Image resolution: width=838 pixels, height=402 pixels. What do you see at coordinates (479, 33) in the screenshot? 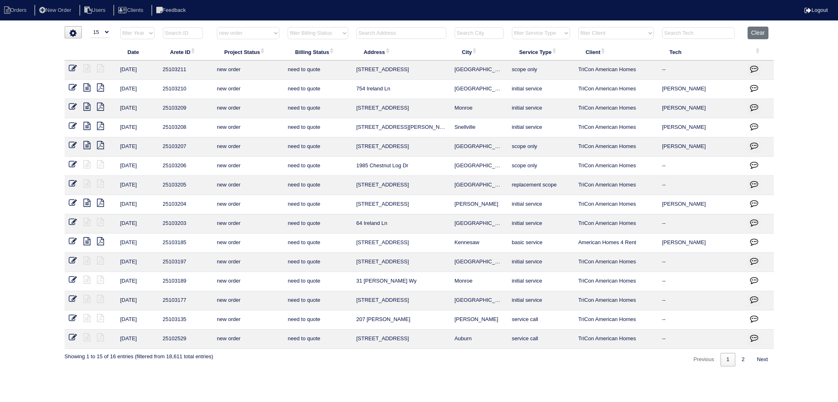
I see `input: Search City` at bounding box center [479, 33].